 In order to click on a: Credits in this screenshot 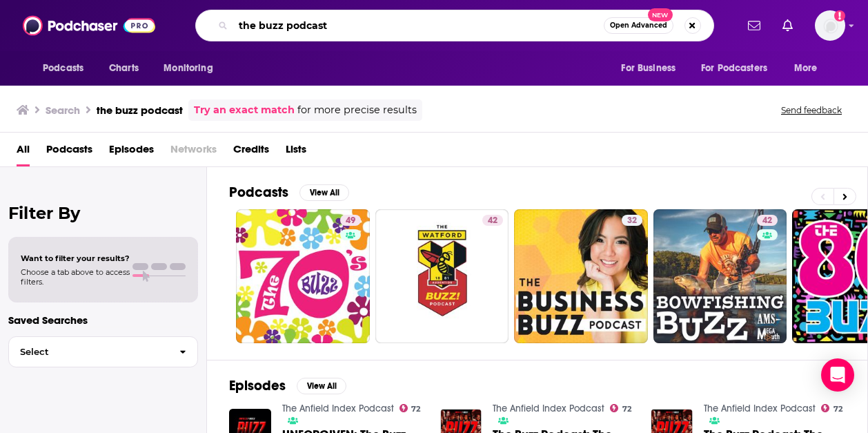, I will do `click(251, 152)`.